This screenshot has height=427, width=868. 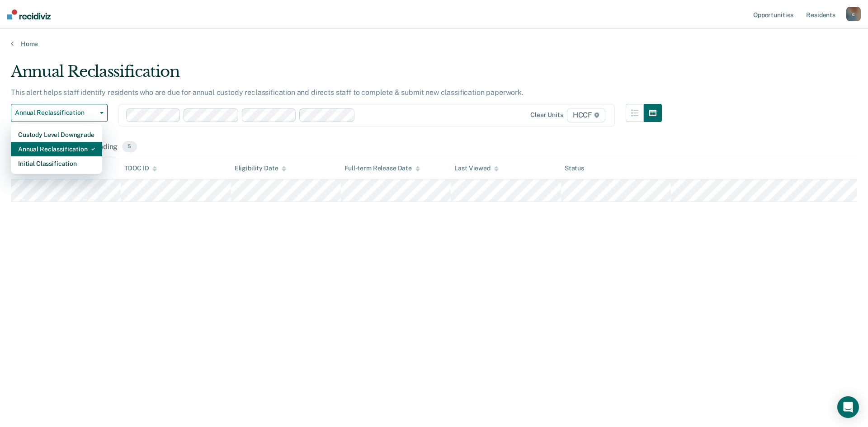 I want to click on a: Home, so click(x=434, y=44).